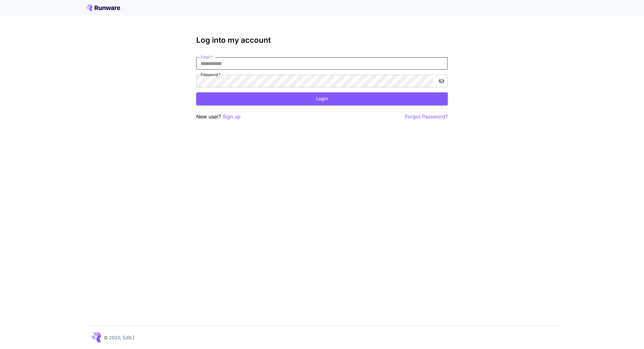 The height and width of the screenshot is (349, 644). What do you see at coordinates (207, 57) in the screenshot?
I see `label: Email` at bounding box center [207, 57].